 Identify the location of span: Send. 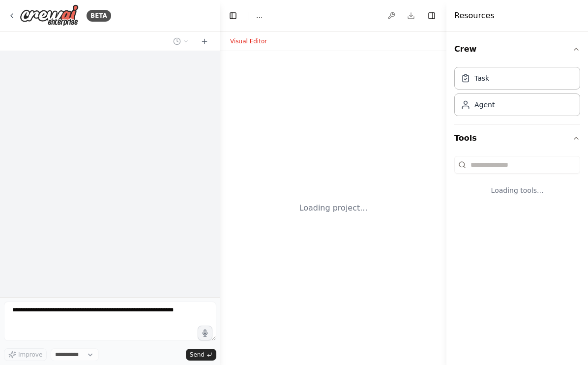
(197, 355).